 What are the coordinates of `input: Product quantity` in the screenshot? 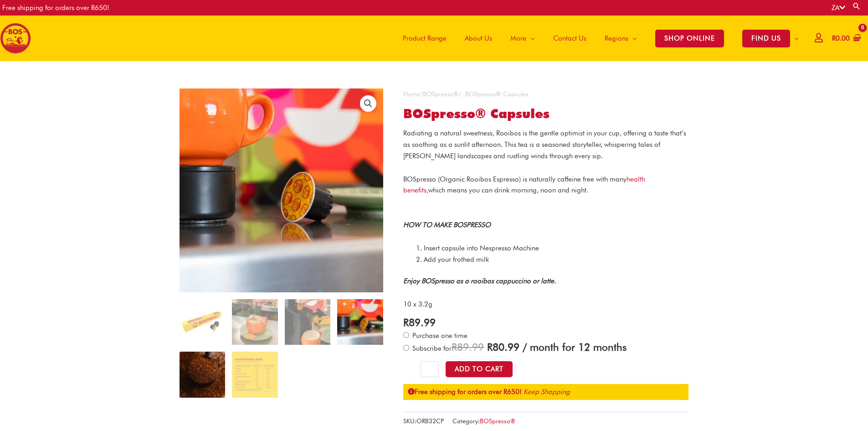 It's located at (429, 369).